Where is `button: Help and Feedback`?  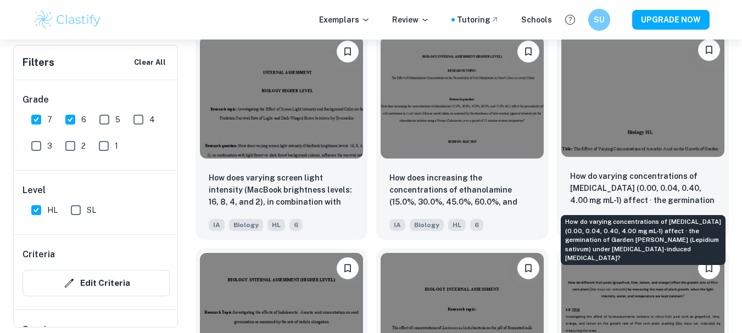 button: Help and Feedback is located at coordinates (570, 20).